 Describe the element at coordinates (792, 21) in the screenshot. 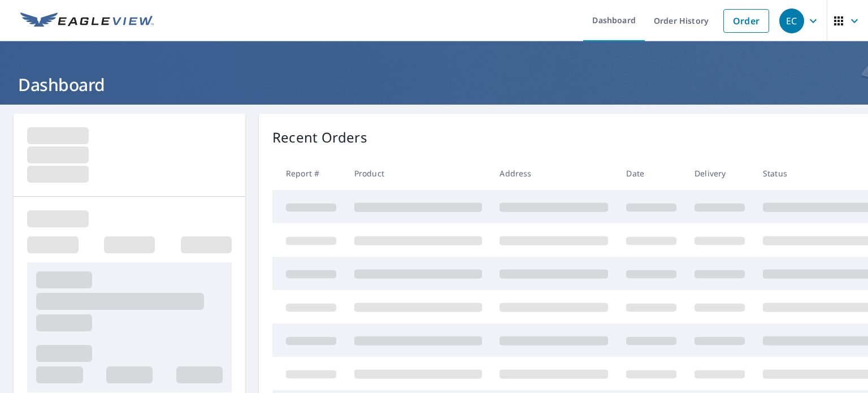

I see `div: EC` at that location.